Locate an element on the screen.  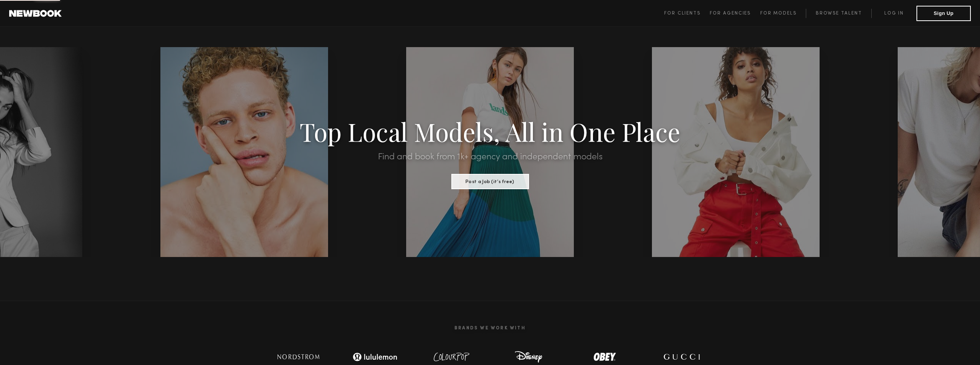
span: For Clients is located at coordinates (682, 14).